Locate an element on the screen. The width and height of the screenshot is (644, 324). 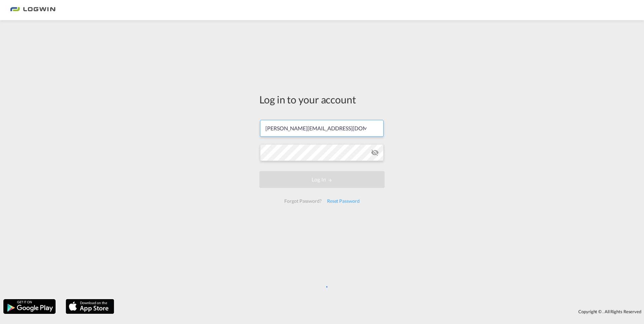
img: bc73a0e0d8c111efacd525e4c8ad7d32.png is located at coordinates (32, 10).